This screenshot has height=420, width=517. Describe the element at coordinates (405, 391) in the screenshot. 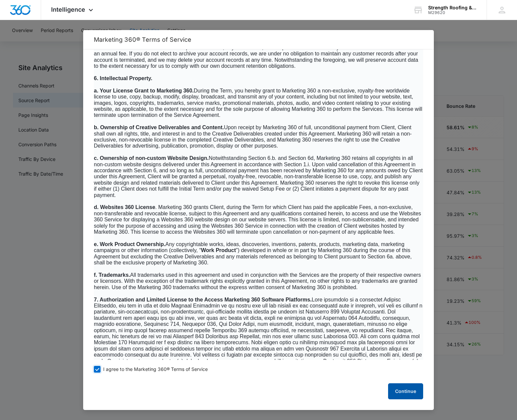

I see `button: Continue` at that location.